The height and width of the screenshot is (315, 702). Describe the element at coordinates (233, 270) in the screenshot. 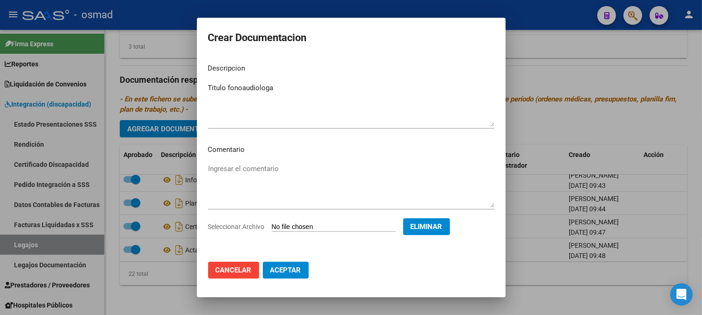

I see `button: Cancelar` at that location.